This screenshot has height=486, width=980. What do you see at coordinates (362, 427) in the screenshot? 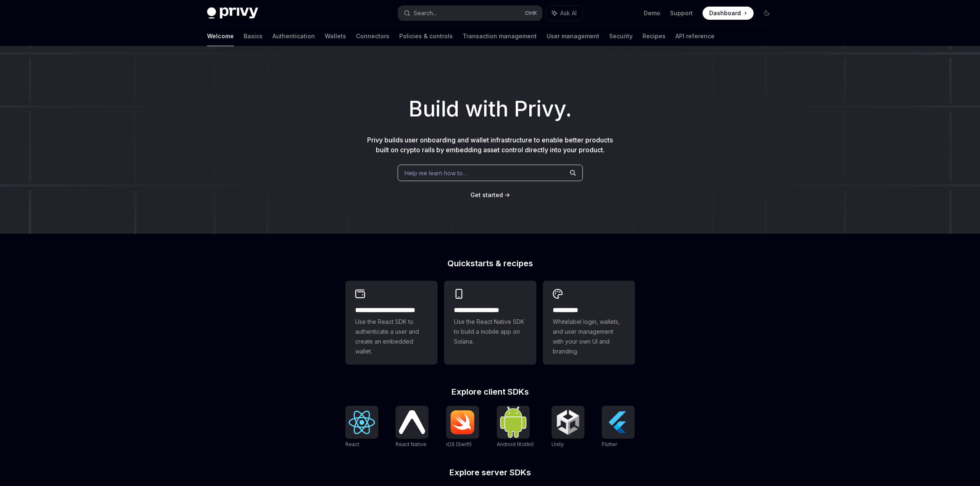
I see `a: ReactReact` at bounding box center [362, 427].